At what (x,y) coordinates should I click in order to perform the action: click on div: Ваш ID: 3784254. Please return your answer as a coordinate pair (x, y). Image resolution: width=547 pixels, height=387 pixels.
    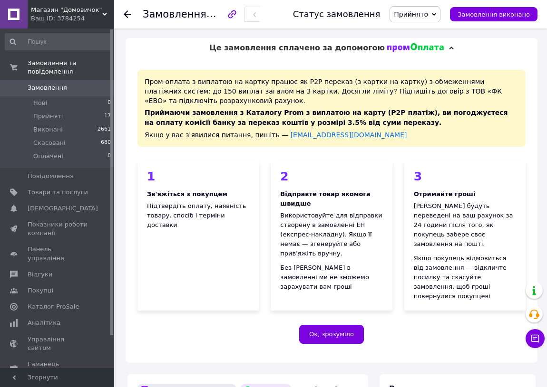
    Looking at the image, I should click on (72, 19).